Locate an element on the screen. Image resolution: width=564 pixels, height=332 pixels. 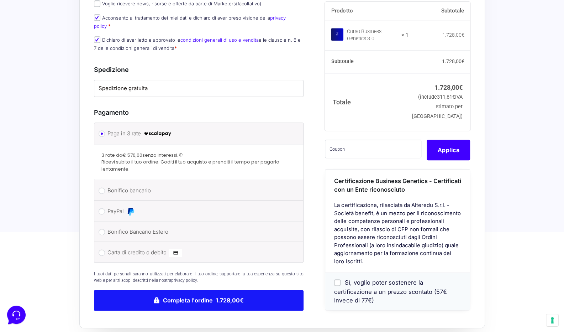
span: Certificazione Business Genetics - Certificati con un Ente riconosciuto is located at coordinates (398, 185).